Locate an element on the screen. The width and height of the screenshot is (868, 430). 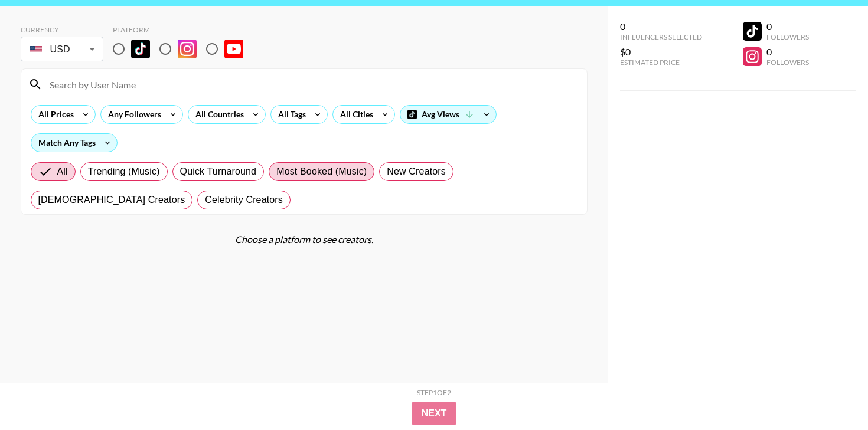
span: Quick Turnaround is located at coordinates (219, 172).